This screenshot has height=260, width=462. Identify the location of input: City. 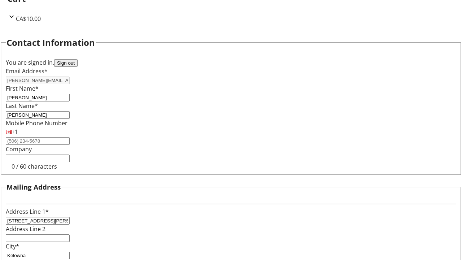
(38, 255).